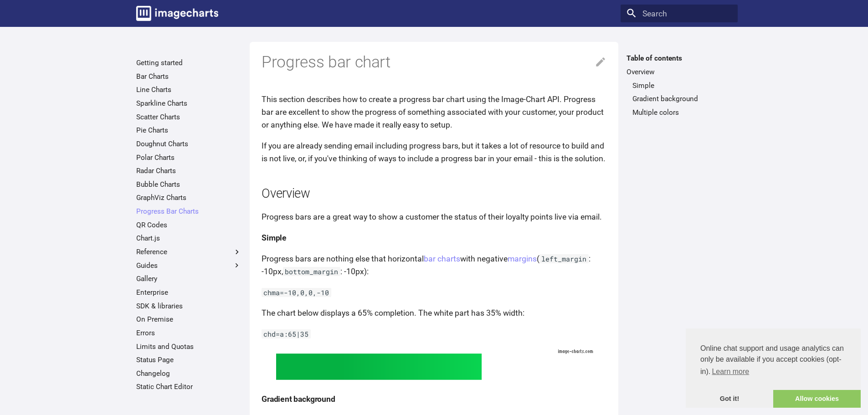  What do you see at coordinates (189, 347) in the screenshot?
I see `a: Limits and Quotas` at bounding box center [189, 347].